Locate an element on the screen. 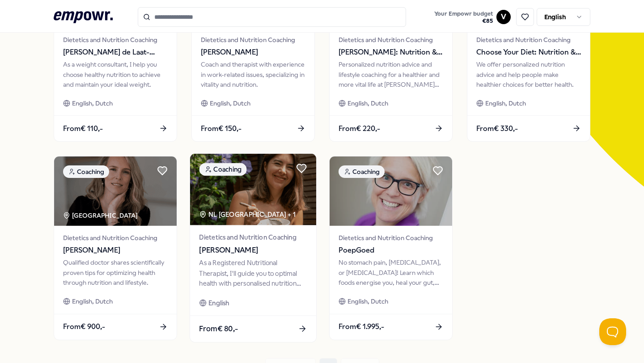  span: From € 220,- is located at coordinates (360, 129).